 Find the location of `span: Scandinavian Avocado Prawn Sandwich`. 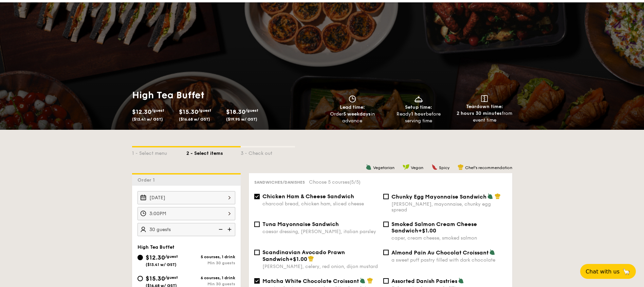

span: Scandinavian Avocado Prawn Sandwich is located at coordinates (303, 256).